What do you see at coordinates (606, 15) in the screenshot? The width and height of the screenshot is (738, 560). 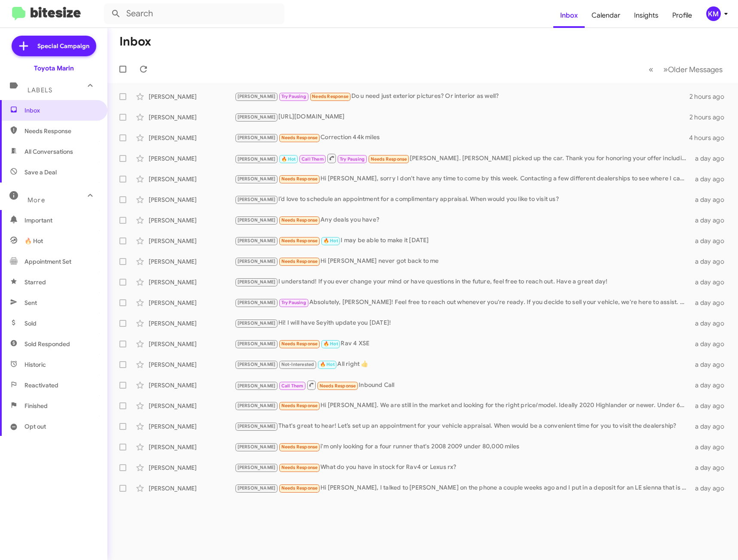 I see `span: Calendar` at bounding box center [606, 15].